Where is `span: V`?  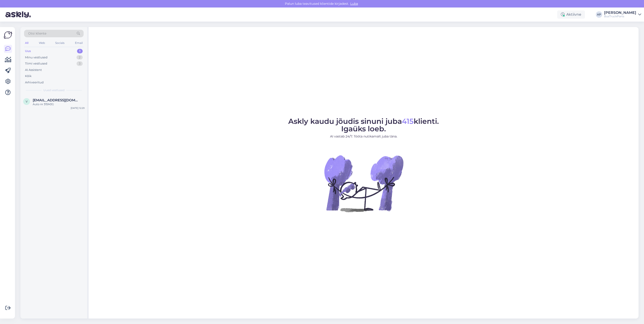 span: V is located at coordinates (26, 101).